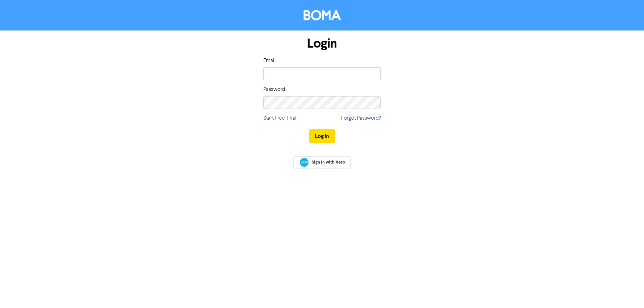  What do you see at coordinates (328, 162) in the screenshot?
I see `span: Sign In with Xero` at bounding box center [328, 162].